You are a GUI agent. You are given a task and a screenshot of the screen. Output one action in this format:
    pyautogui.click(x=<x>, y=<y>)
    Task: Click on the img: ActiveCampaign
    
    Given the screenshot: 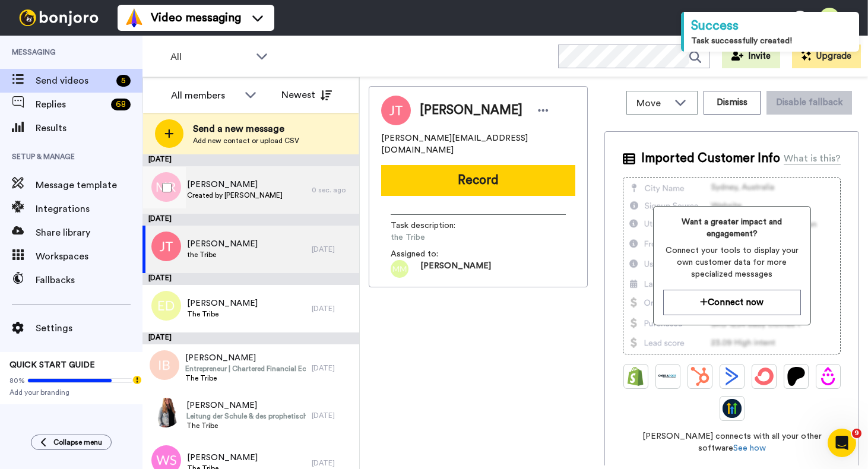 What is the action you would take?
    pyautogui.click(x=732, y=376)
    